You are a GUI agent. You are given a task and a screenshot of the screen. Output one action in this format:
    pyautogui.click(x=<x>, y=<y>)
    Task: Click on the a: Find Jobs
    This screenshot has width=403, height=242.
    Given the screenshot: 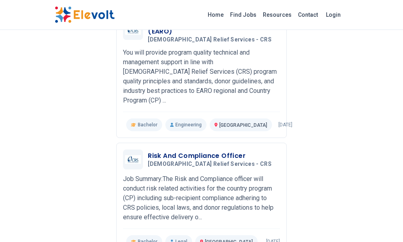 What is the action you would take?
    pyautogui.click(x=243, y=15)
    